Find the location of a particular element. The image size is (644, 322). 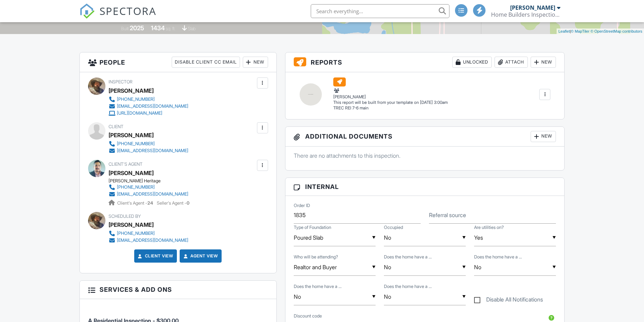

strong: 24 is located at coordinates (150, 203).